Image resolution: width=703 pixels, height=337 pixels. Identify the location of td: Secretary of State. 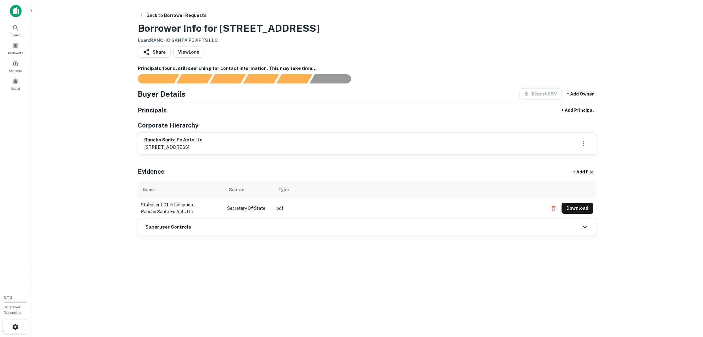
(249, 208).